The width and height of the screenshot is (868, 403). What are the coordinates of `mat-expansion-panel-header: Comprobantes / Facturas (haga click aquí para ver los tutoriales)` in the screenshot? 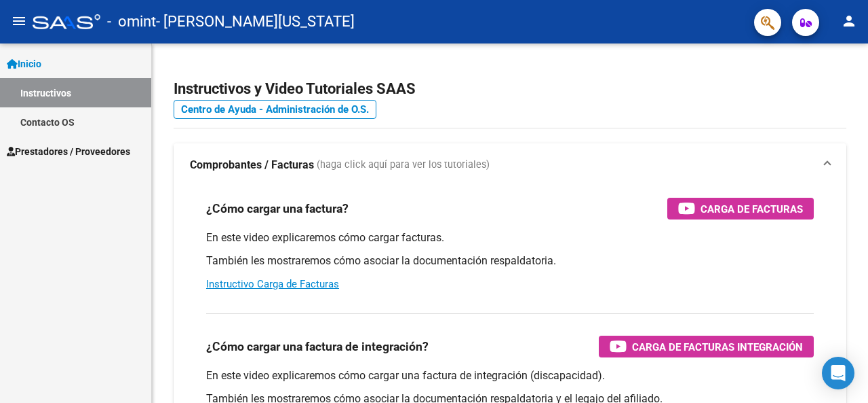 It's located at (510, 165).